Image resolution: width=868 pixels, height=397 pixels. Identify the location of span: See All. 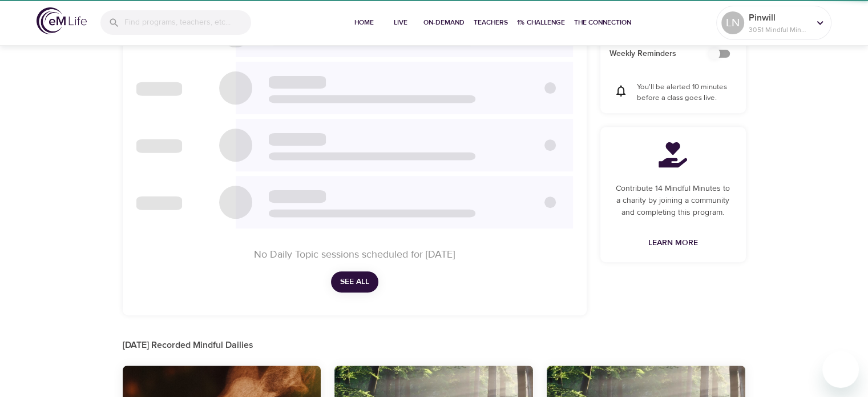
(354, 281).